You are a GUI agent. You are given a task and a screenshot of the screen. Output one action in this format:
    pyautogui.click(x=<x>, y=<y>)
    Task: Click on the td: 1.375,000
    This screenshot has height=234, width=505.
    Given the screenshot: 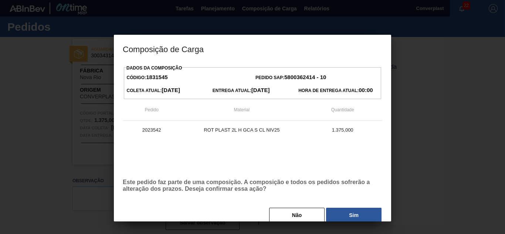 What is the action you would take?
    pyautogui.click(x=342, y=130)
    